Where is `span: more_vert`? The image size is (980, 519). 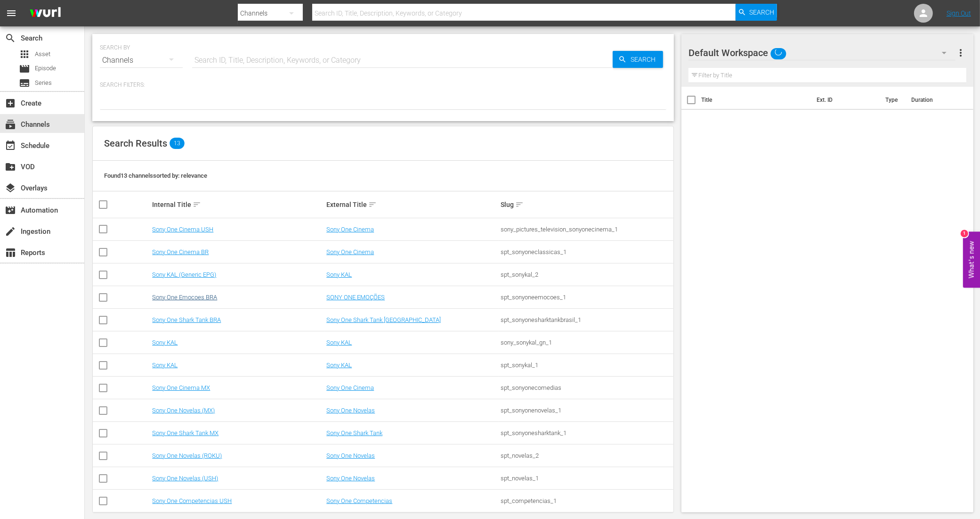 span: more_vert is located at coordinates (961, 53).